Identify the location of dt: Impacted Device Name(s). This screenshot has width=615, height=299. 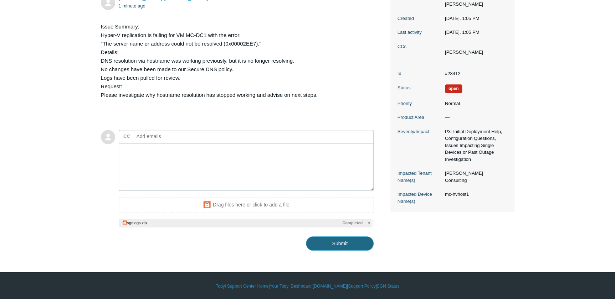
(419, 198).